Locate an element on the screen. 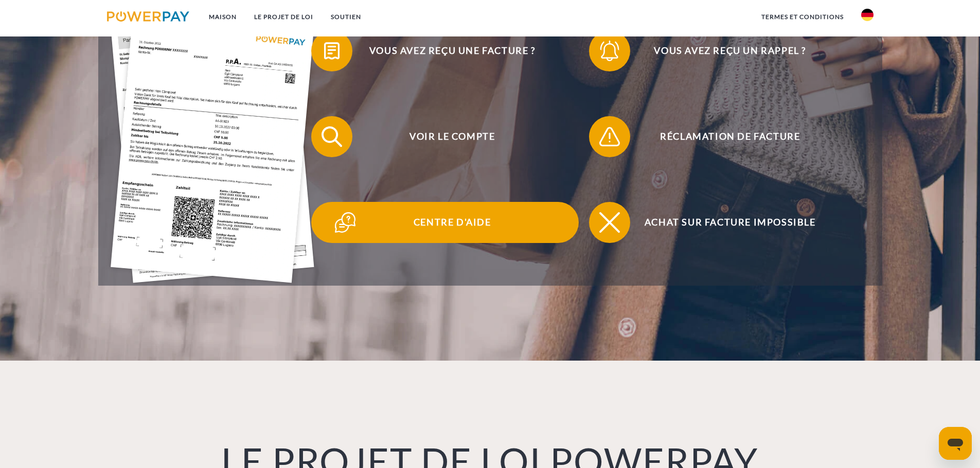  button: Achat sur facture impossible is located at coordinates (723, 223).